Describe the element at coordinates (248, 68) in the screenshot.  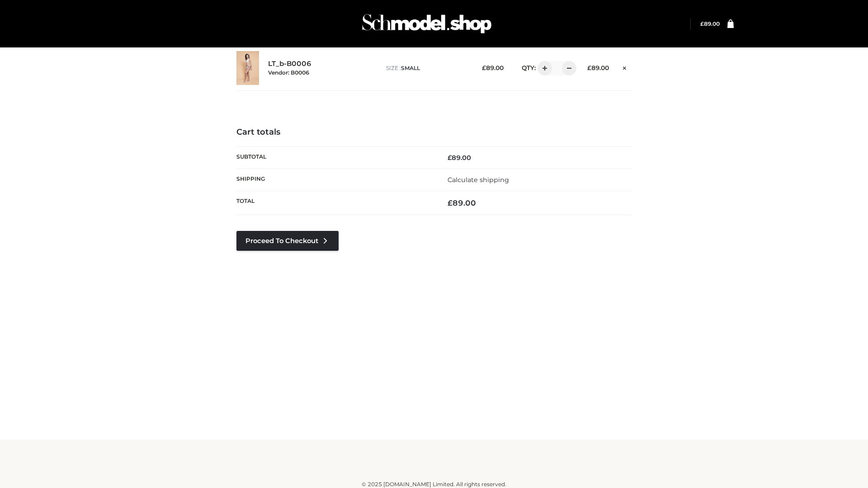
I see `img: LT_b-B0006 - SMALL` at that location.